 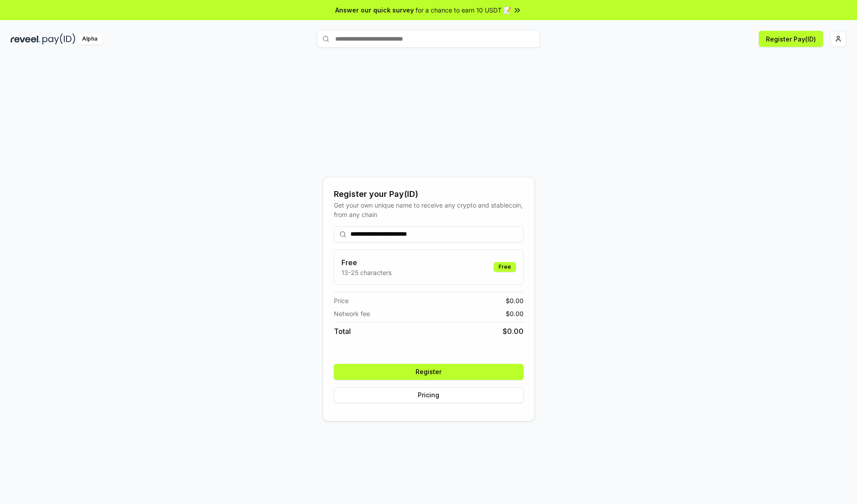 What do you see at coordinates (59, 39) in the screenshot?
I see `img: pay_id` at bounding box center [59, 39].